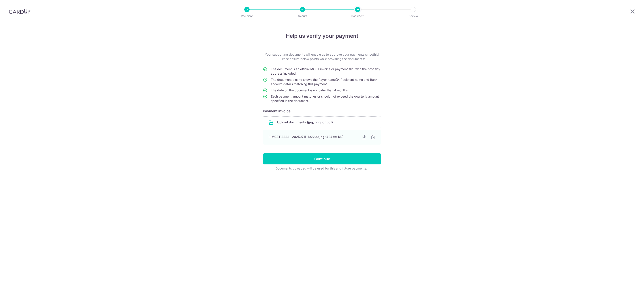  What do you see at coordinates (413, 16) in the screenshot?
I see `p: Review` at bounding box center [413, 16].